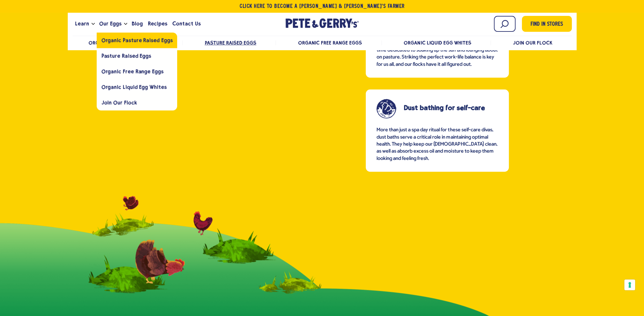 This screenshot has height=316, width=644. Describe the element at coordinates (82, 24) in the screenshot. I see `a: Learn` at that location.